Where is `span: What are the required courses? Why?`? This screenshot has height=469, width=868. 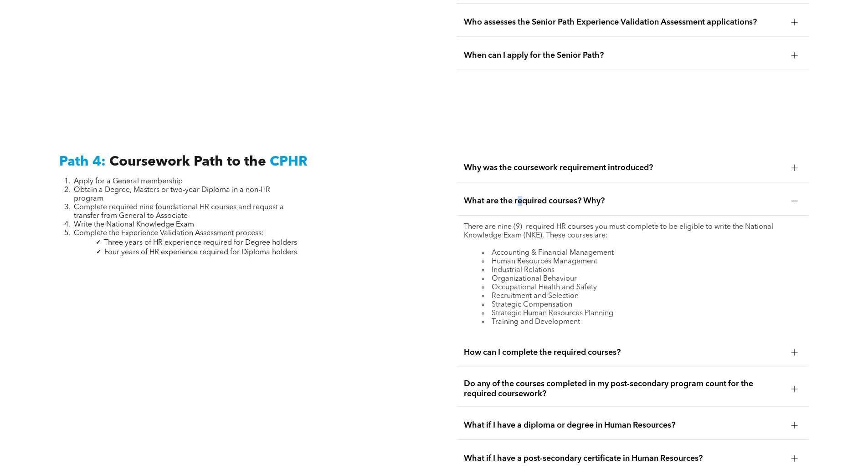
span: What are the required courses? Why? is located at coordinates (624, 201).